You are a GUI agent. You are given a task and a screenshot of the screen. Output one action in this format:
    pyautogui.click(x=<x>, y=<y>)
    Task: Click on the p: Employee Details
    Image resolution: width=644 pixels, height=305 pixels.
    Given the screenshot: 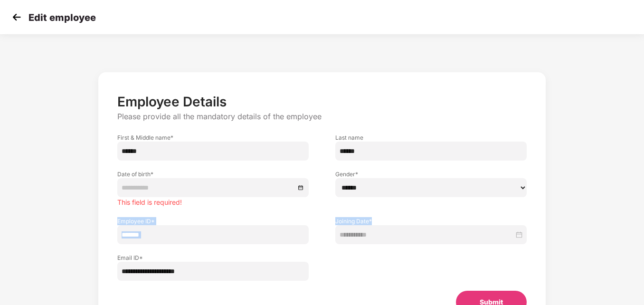 What is the action you would take?
    pyautogui.click(x=322, y=101)
    